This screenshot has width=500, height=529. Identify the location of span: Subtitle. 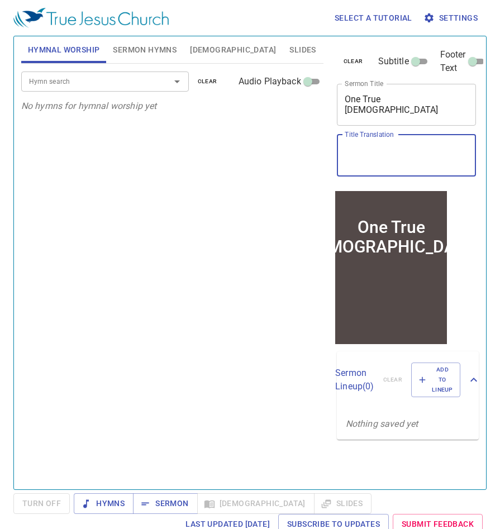
(393, 61).